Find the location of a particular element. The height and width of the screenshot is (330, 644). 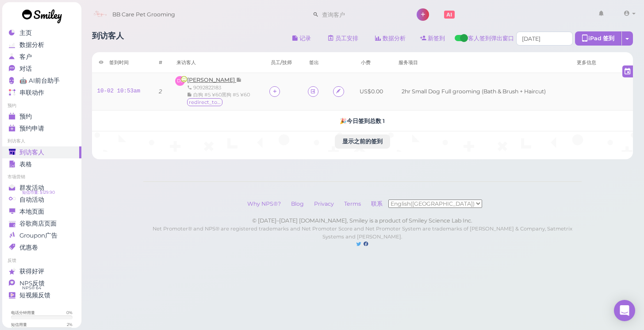

span: 到访客人 is located at coordinates (32, 152).